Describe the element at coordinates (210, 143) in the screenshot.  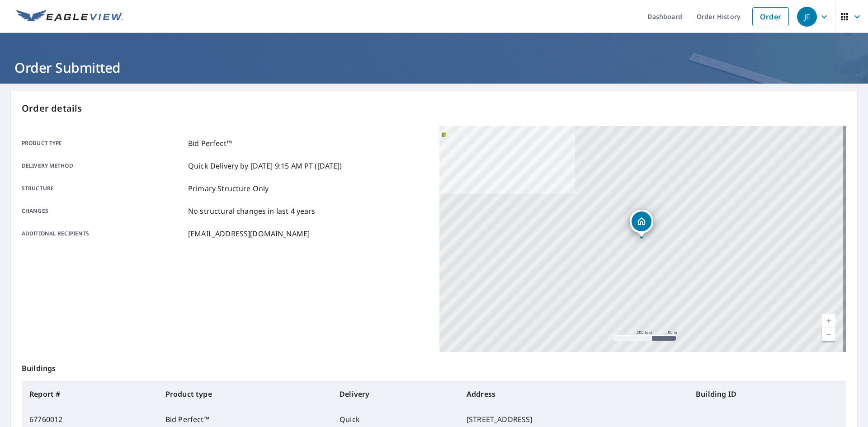
I see `p: Bid Perfect™` at that location.